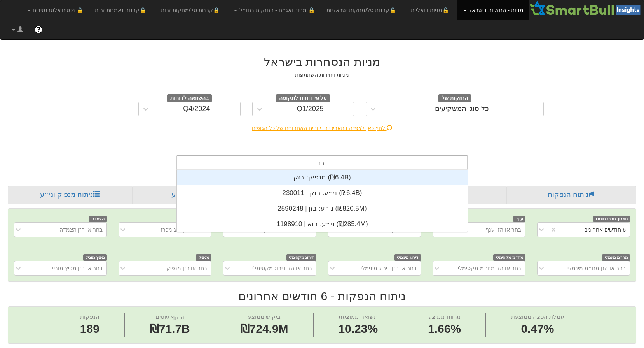  What do you see at coordinates (537, 329) in the screenshot?
I see `span: 0.47%` at bounding box center [537, 329].